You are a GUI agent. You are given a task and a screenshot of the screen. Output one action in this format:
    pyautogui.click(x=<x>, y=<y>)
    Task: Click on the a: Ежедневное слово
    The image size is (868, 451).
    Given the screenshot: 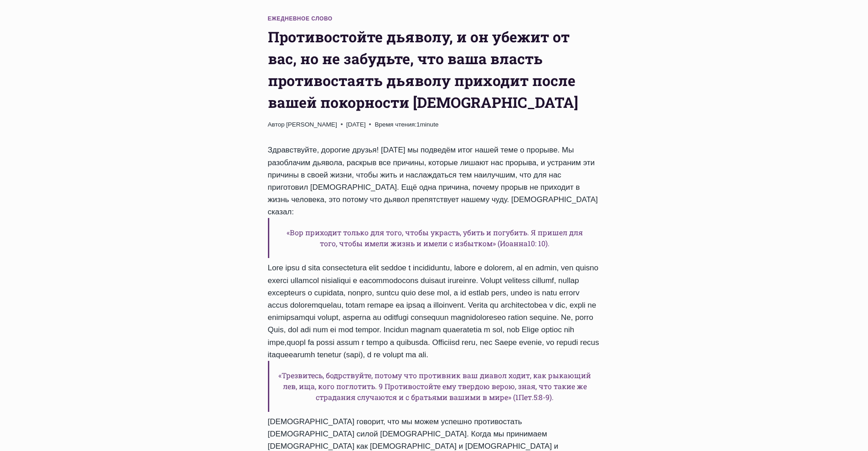 What is the action you would take?
    pyautogui.click(x=300, y=19)
    